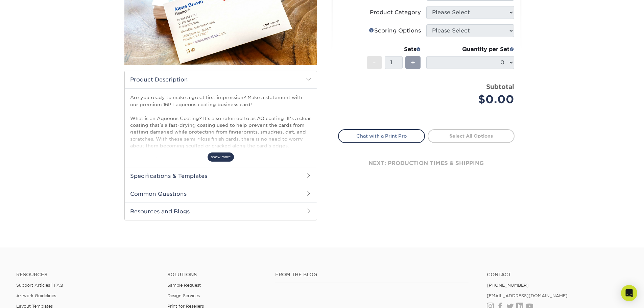 Image resolution: width=644 pixels, height=308 pixels. I want to click on a: Chat with a Print Pro, so click(381, 136).